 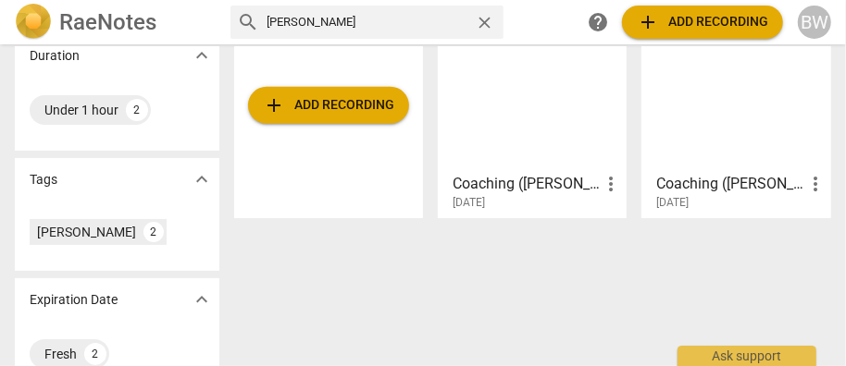 I want to click on p: Expiration Date, so click(x=73, y=300).